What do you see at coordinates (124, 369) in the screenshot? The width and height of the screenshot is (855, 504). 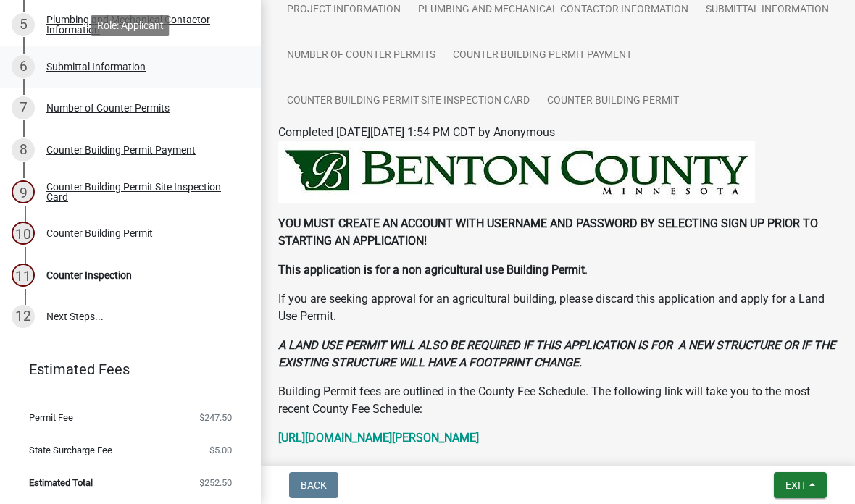 I see `a: Estimated Fees` at bounding box center [124, 369].